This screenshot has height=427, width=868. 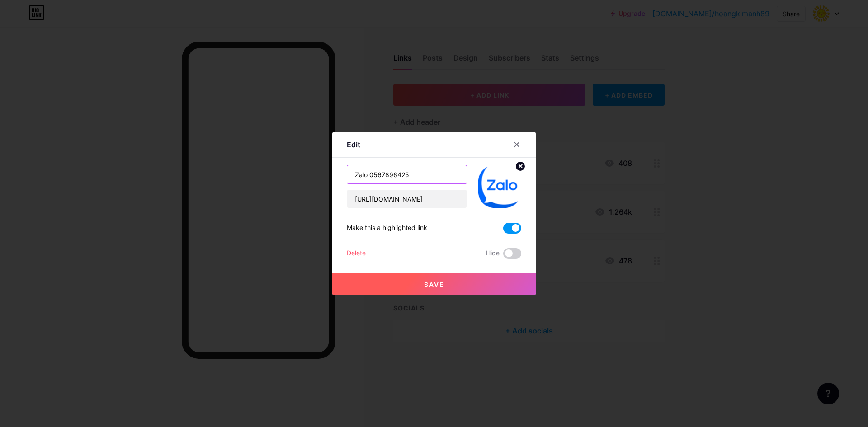 I want to click on img: link_thumbnail, so click(x=499, y=187).